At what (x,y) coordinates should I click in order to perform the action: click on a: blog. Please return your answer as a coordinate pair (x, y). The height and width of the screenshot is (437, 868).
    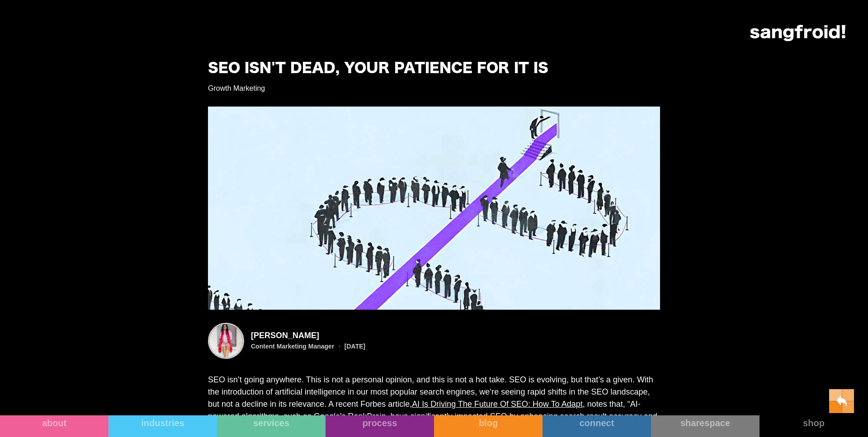
    Looking at the image, I should click on (488, 426).